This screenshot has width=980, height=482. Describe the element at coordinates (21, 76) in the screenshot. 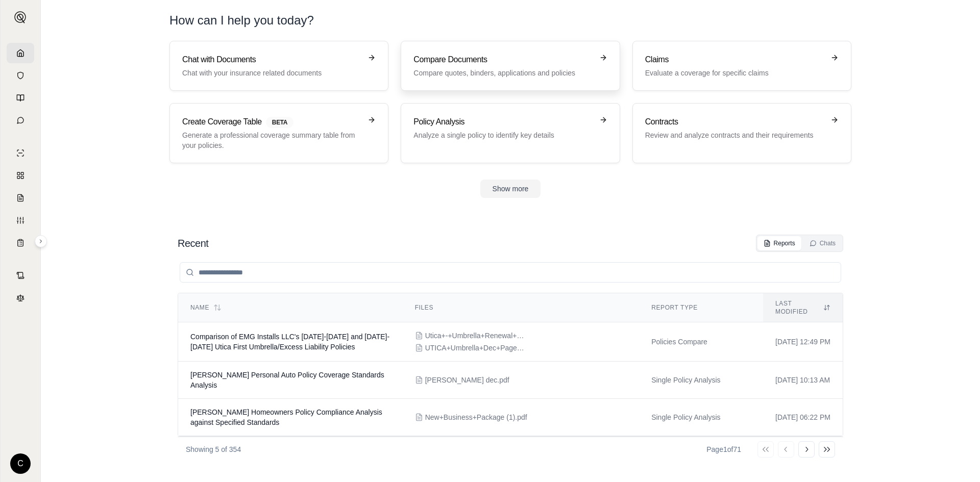

I see `a: Documents Vault` at that location.